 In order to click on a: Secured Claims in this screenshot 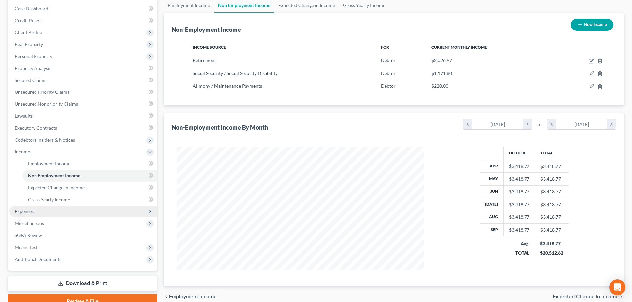, I will do `click(83, 80)`.